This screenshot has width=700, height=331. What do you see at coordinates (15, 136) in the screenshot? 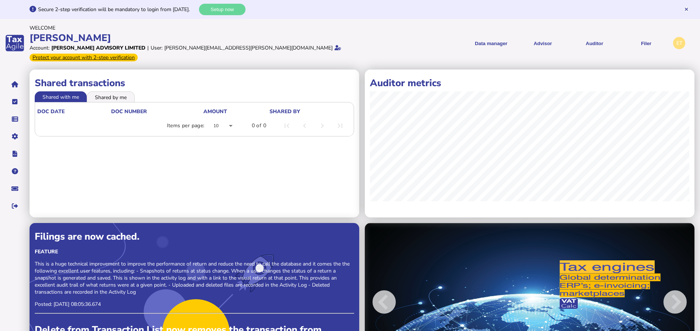
I see `button: Manage settings` at bounding box center [15, 136].